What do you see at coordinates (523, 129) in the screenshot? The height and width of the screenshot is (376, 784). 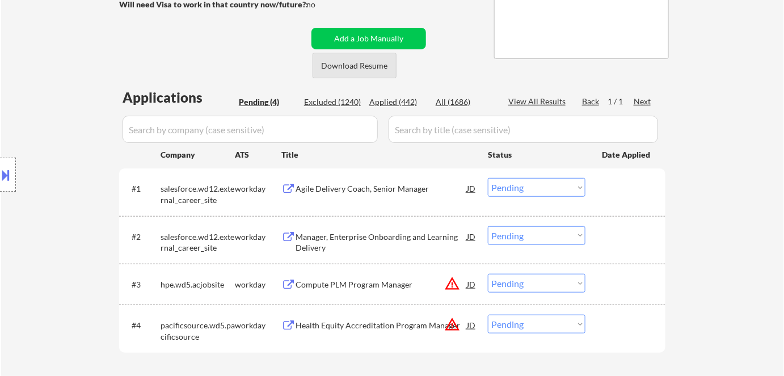 I see `input: Search by title (case sensitive)` at bounding box center [523, 129].